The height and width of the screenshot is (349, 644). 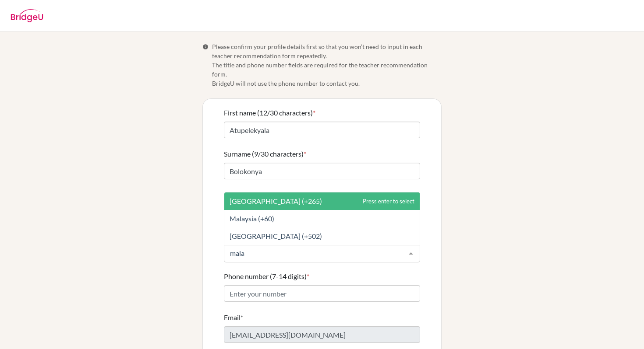 What do you see at coordinates (315, 253) in the screenshot?
I see `input: Select a code` at bounding box center [315, 253].